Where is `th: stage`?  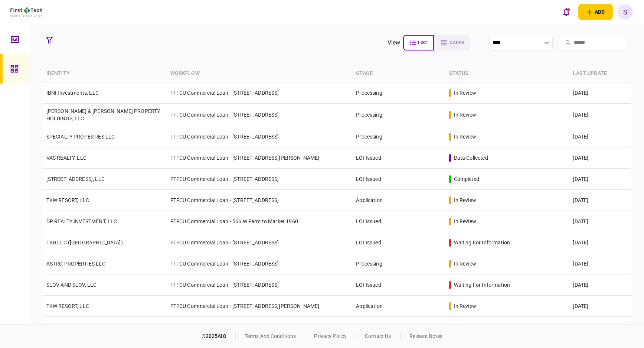 th: stage is located at coordinates (399, 74).